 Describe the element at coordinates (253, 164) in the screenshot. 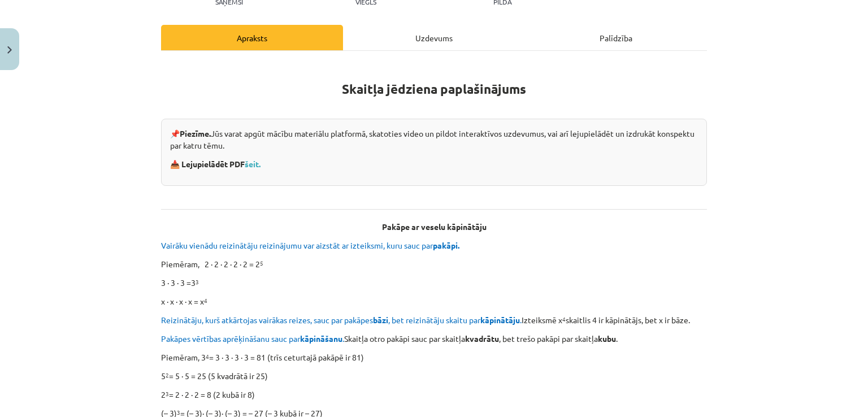

I see `a: šeit.` at that location.